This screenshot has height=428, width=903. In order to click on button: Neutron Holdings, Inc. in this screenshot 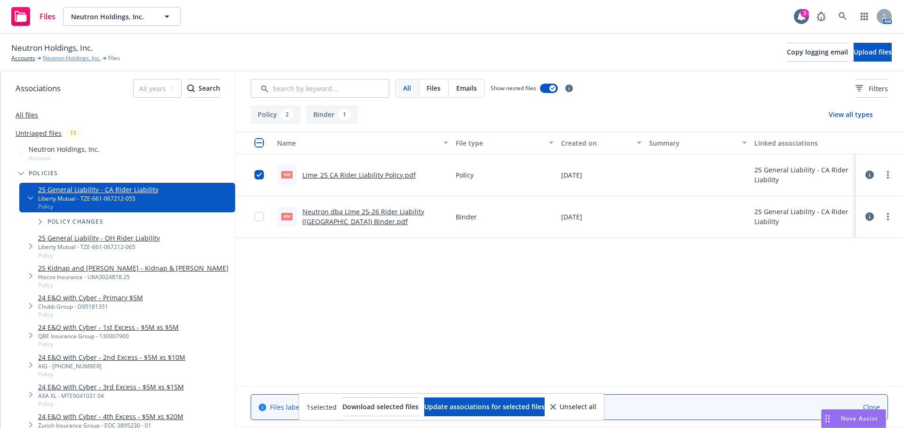, I will do `click(122, 16)`.